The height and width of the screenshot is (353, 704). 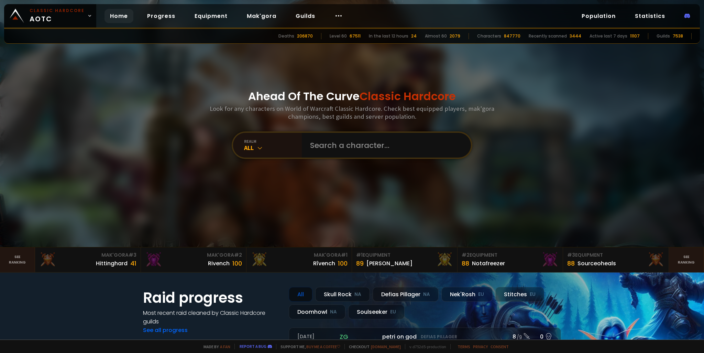 I want to click on a: Mak'Gora#3Hittinghard41, so click(x=88, y=259).